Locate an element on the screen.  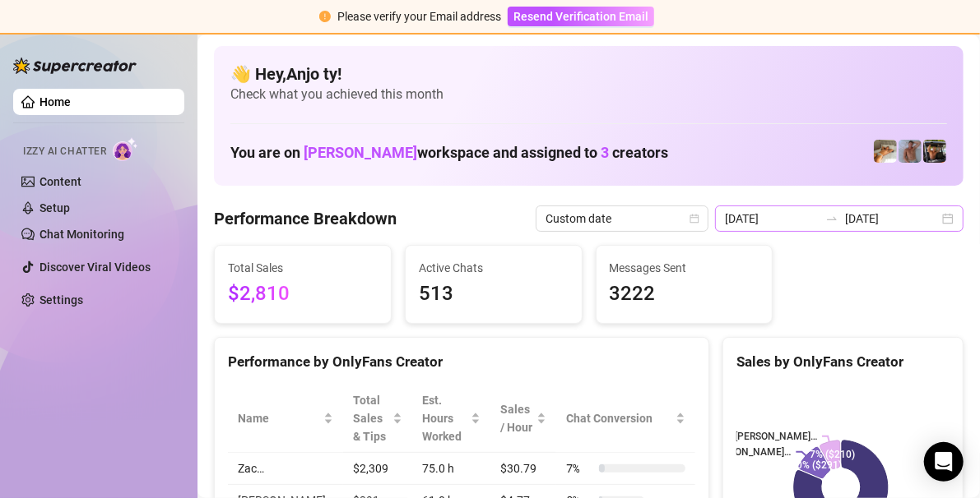
th: Chat Conversion is located at coordinates (625, 418).